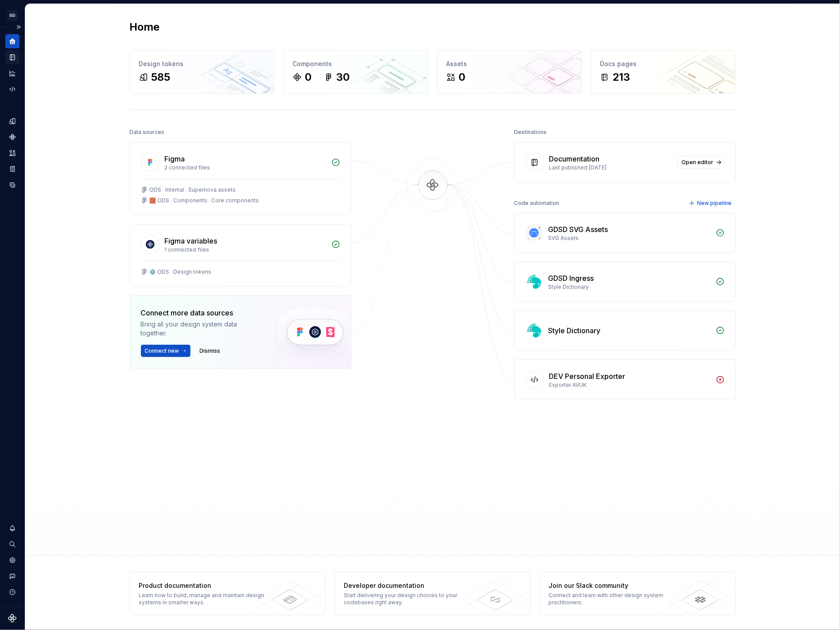 Image resolution: width=840 pixels, height=630 pixels. I want to click on div: SVG Assets, so click(630, 238).